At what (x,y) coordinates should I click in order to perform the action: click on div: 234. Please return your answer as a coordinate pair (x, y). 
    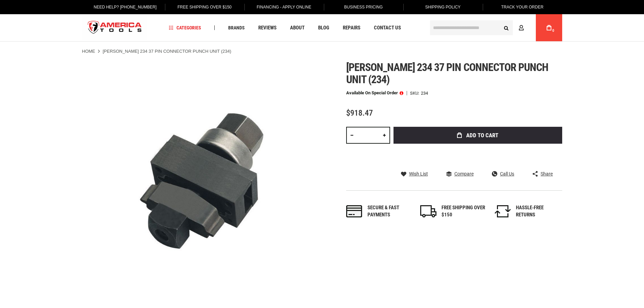
    Looking at the image, I should click on (424, 93).